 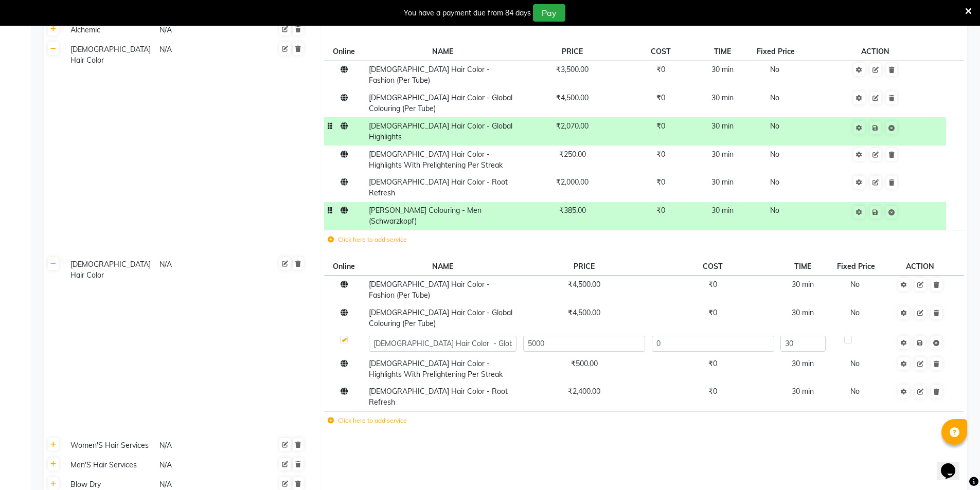 What do you see at coordinates (572, 126) in the screenshot?
I see `span: ₹2,070.00` at bounding box center [572, 126].